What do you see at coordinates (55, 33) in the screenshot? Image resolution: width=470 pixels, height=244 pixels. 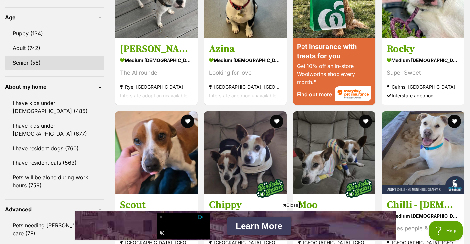 I see `a: Puppy (134)` at bounding box center [55, 33].